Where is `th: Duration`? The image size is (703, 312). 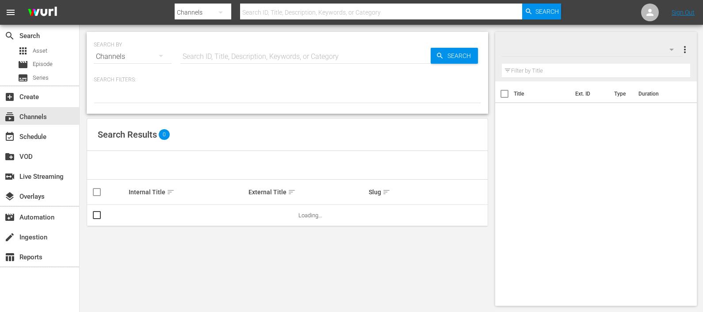
th: Duration is located at coordinates (660, 94).